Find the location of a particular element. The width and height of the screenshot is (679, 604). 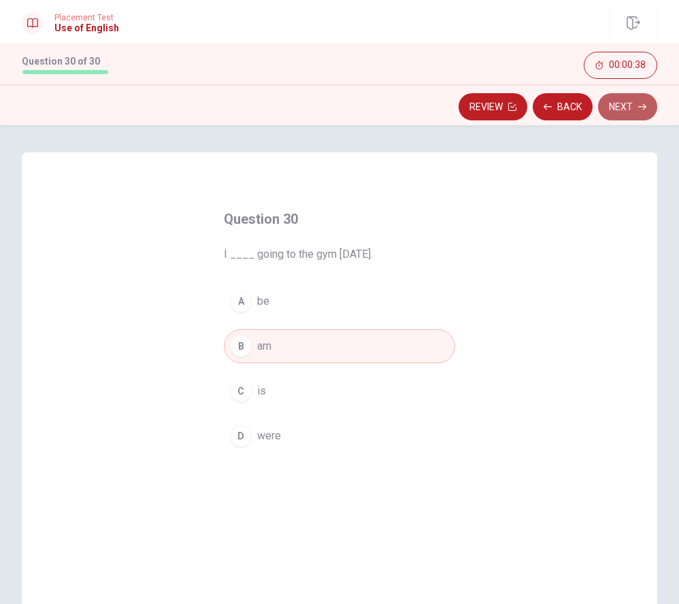

span: 00:00:38 is located at coordinates (628, 65).